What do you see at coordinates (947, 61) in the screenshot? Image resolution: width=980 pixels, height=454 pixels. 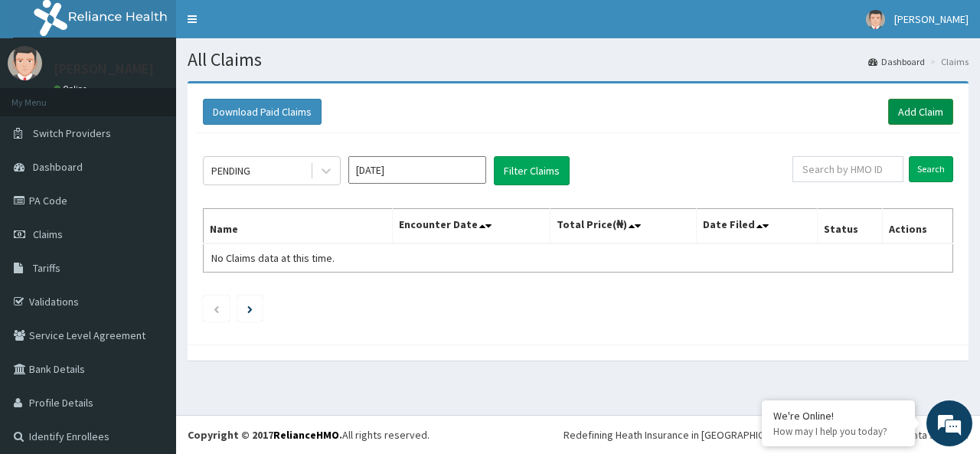 I see `li: Claims` at bounding box center [947, 61].